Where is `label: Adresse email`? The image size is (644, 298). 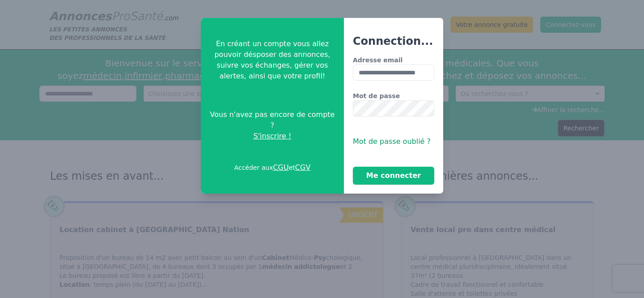
label: Adresse email is located at coordinates (394, 60).